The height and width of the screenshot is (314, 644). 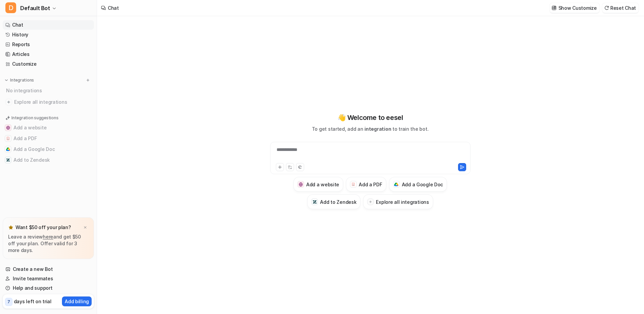 I want to click on span: D, so click(x=11, y=8).